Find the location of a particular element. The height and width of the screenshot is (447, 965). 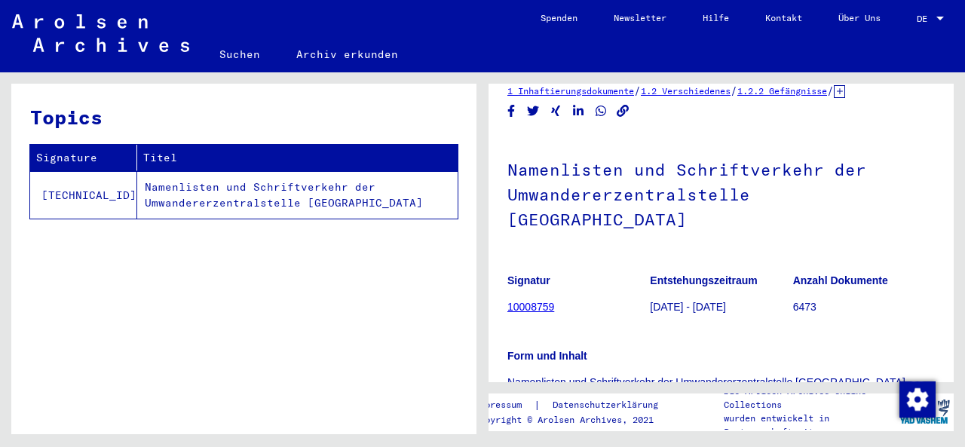

a: 1.2.2 Gefängnisse is located at coordinates (782, 90).